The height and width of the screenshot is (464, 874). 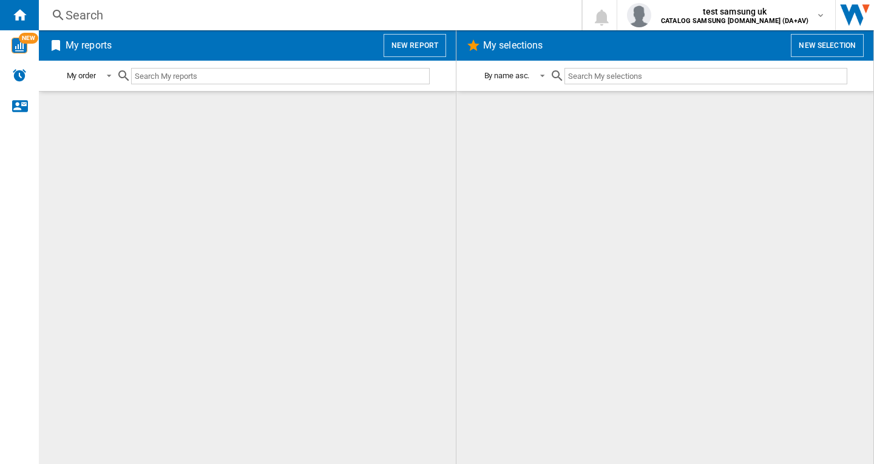 What do you see at coordinates (513, 46) in the screenshot?
I see `h2: My selections` at bounding box center [513, 46].